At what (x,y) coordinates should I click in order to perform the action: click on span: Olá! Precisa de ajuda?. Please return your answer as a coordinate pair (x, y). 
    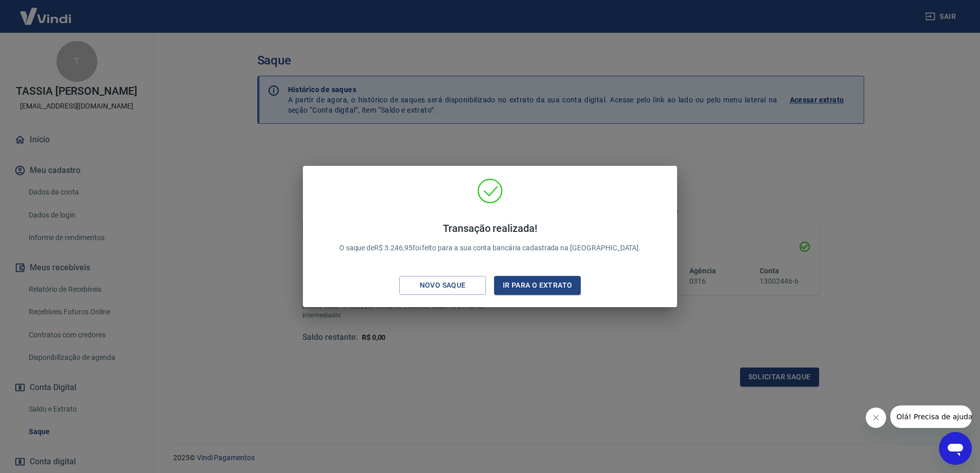
    Looking at the image, I should click on (46, 12).